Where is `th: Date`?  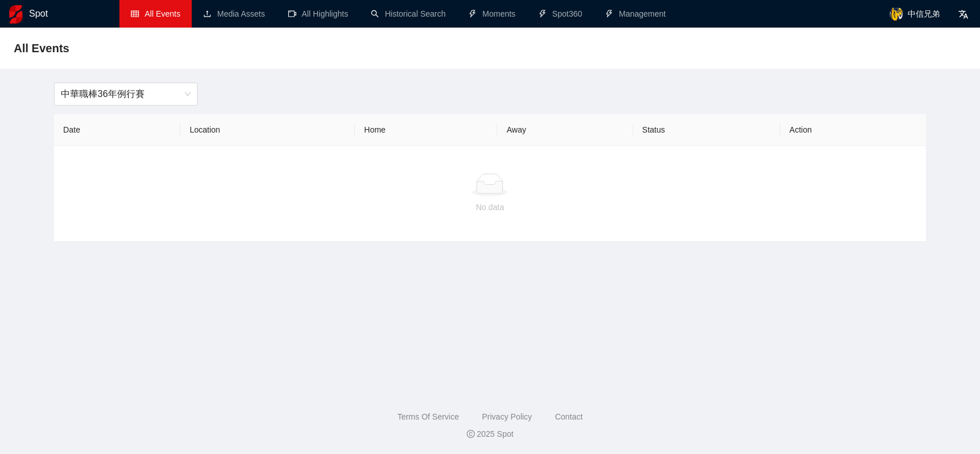
th: Date is located at coordinates (117, 130).